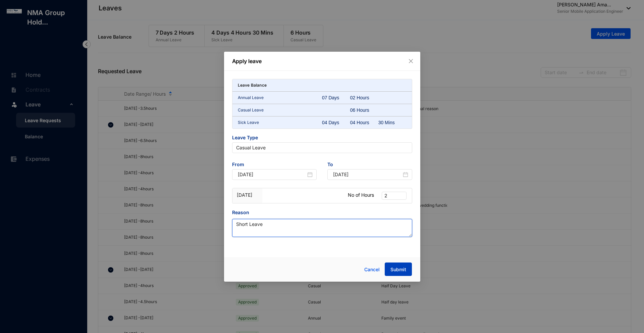  Describe the element at coordinates (394, 195) in the screenshot. I see `span: 2` at that location.